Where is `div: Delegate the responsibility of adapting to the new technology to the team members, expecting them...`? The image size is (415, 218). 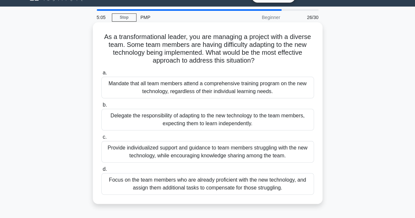 div: Delegate the responsibility of adapting to the new technology to the team members, expecting them... is located at coordinates (208, 120).